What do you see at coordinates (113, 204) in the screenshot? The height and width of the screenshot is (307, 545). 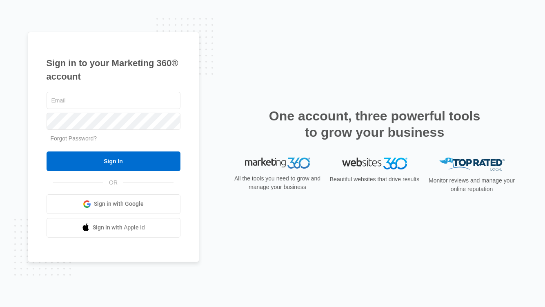 I see `a: Sign in with Google` at bounding box center [113, 204].